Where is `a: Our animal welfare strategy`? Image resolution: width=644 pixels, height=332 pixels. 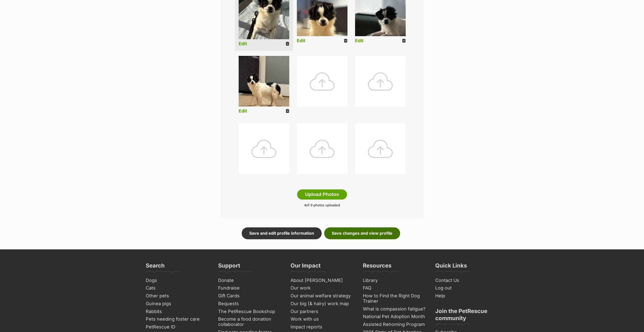 a: Our animal welfare strategy is located at coordinates (322, 296).